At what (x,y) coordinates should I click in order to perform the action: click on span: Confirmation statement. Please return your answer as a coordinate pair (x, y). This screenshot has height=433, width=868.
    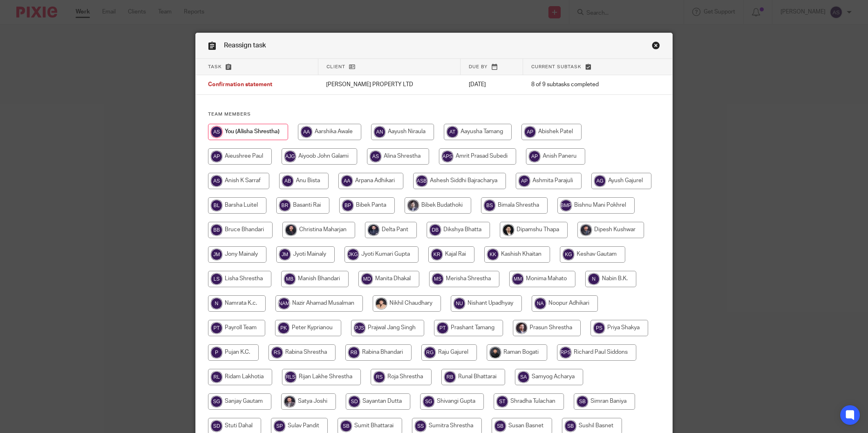
    Looking at the image, I should click on (240, 85).